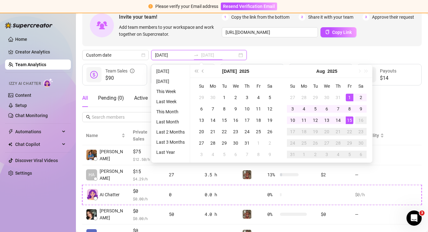 Image resolution: width=428 pixels, height=232 pixels. What do you see at coordinates (91, 175) in the screenshot?
I see `span: HA` at bounding box center [91, 175].